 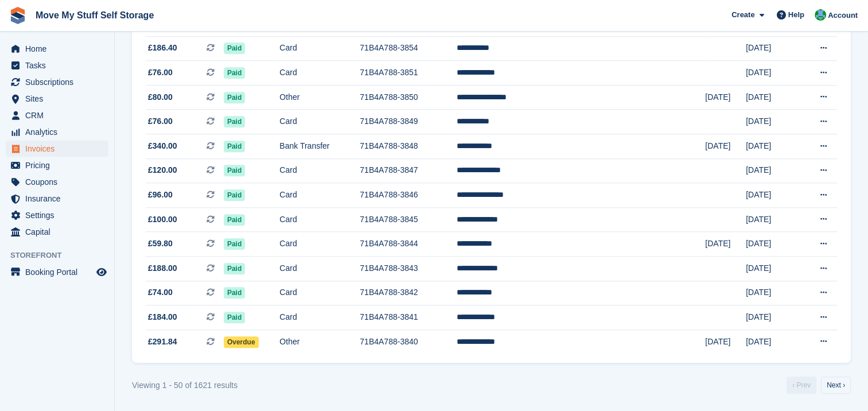 What do you see at coordinates (59, 182) in the screenshot?
I see `span: Coupons` at bounding box center [59, 182].